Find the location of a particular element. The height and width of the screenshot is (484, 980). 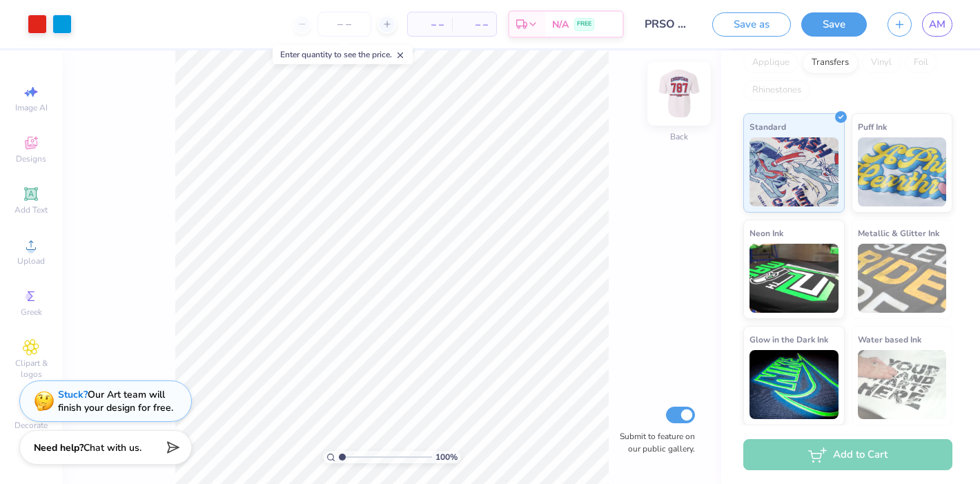

span: 100 % is located at coordinates (447, 457).